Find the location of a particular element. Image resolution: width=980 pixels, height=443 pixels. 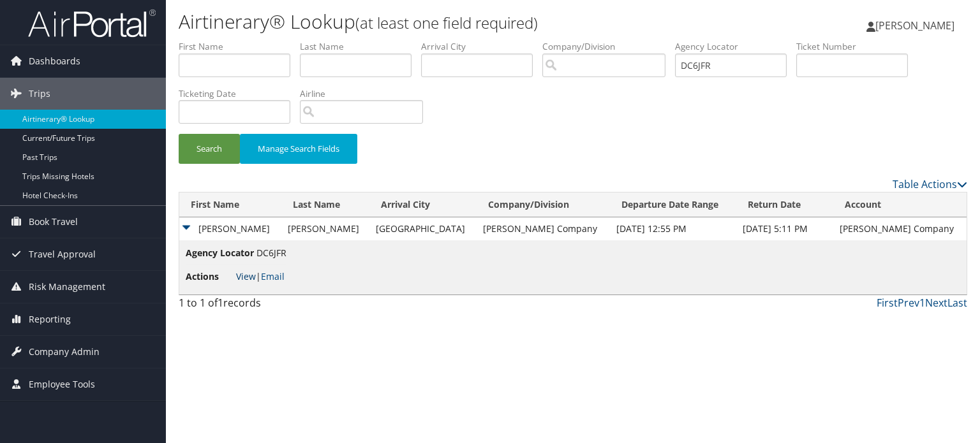

img: airportal-logo.png is located at coordinates (92, 23).